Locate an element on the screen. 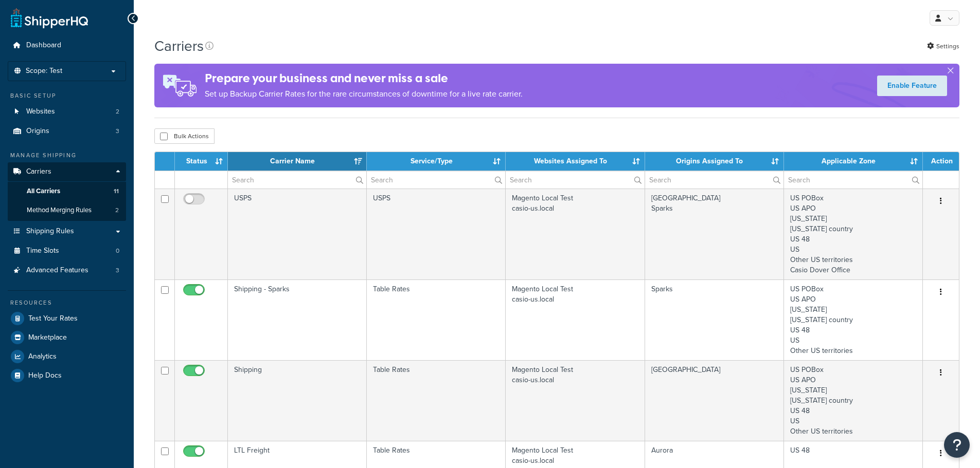  li: Websites is located at coordinates (67, 112).